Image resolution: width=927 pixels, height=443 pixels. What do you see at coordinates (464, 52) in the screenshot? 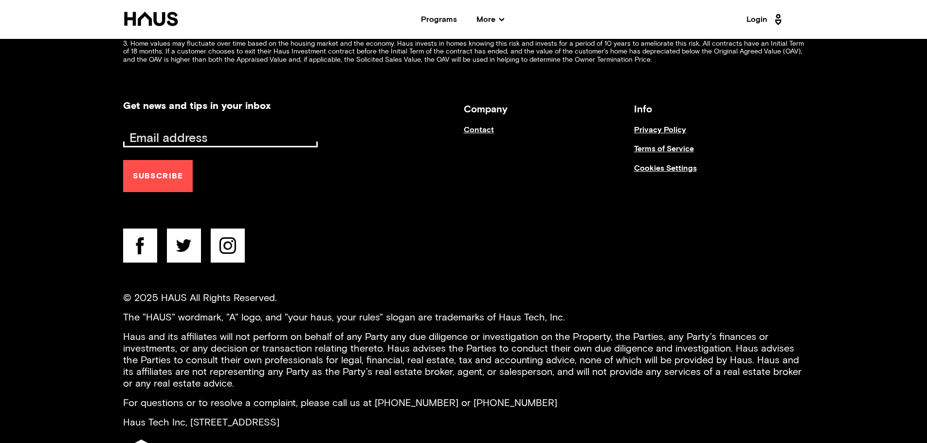
I see `p: 3. Home values may fluctuate over time based on the housing market and the economy. Haus invests ...` at bounding box center [464, 52].